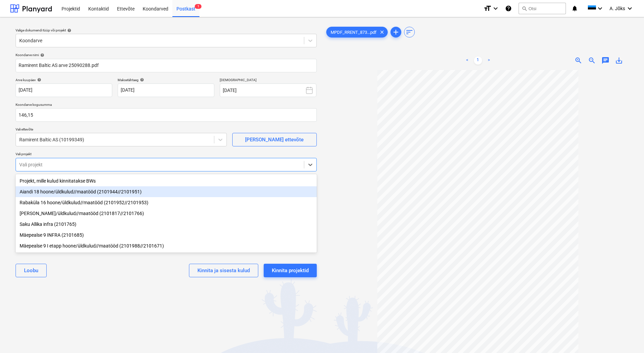 The image size is (644, 353). Describe the element at coordinates (478, 61) in the screenshot. I see `a: Page 1 is your current page` at that location.